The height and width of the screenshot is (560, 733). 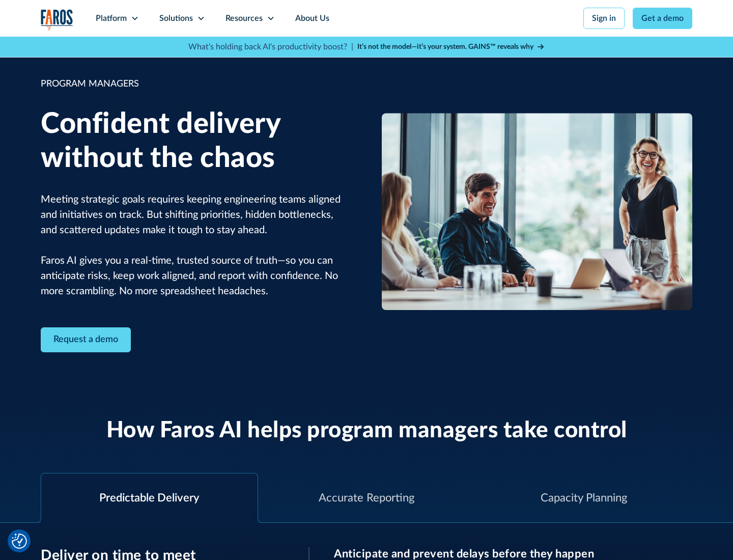 I want to click on div: Predictable Delivery, so click(x=150, y=497).